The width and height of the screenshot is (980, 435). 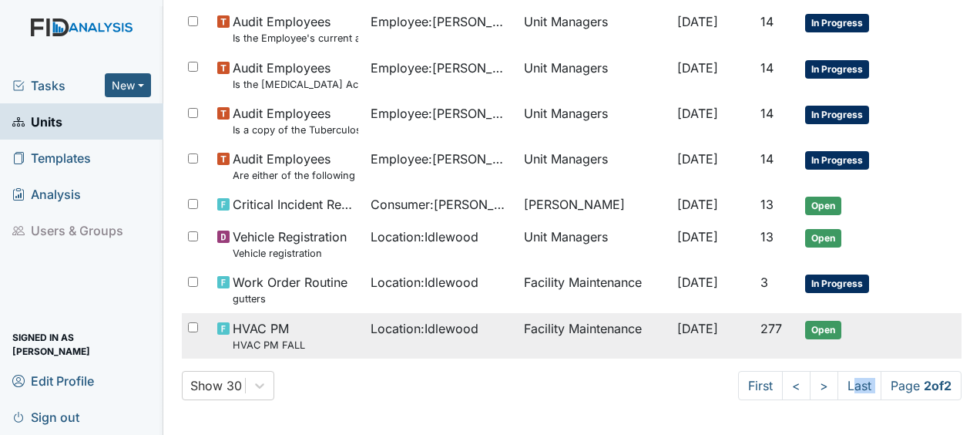 What do you see at coordinates (295, 175) in the screenshot?
I see `small: Are either of the following in the file? "Consumer Report Release Forms" and the "MVR Disclosure ...` at bounding box center [295, 175].